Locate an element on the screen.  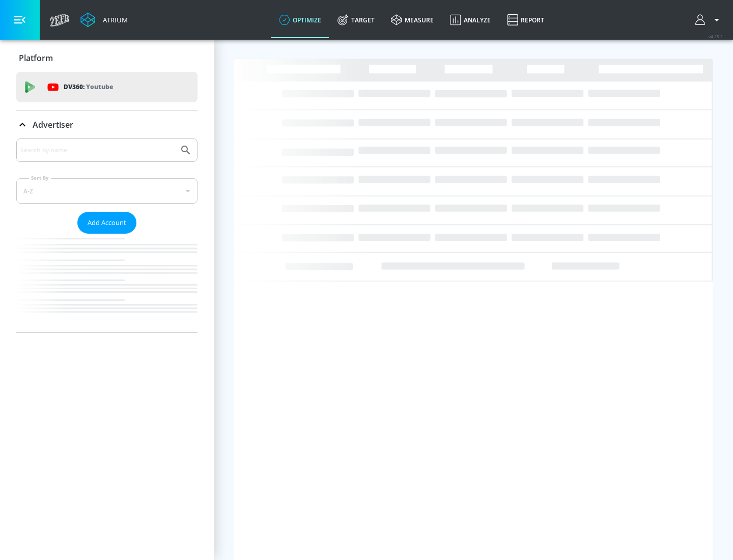
div: Platform is located at coordinates (107, 58).